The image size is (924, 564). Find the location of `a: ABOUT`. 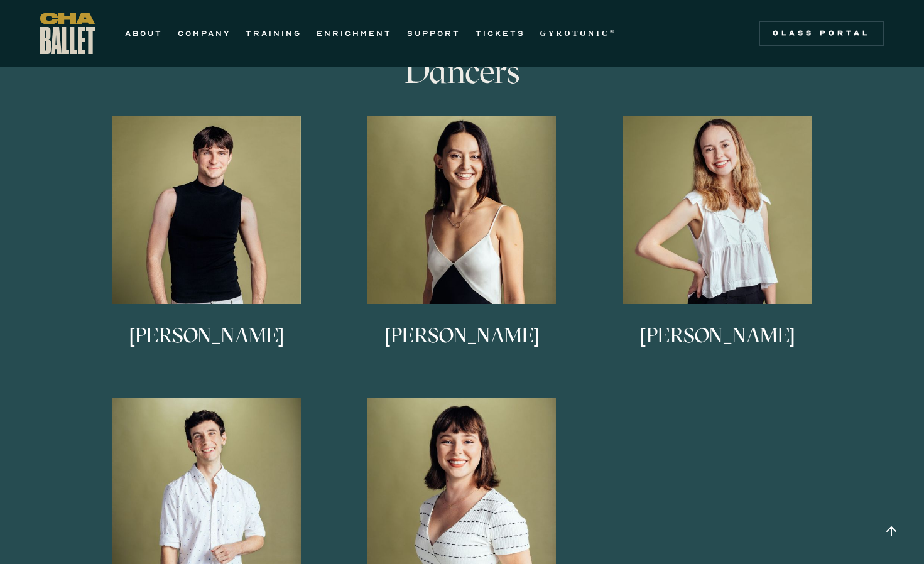

a: ABOUT is located at coordinates (144, 33).